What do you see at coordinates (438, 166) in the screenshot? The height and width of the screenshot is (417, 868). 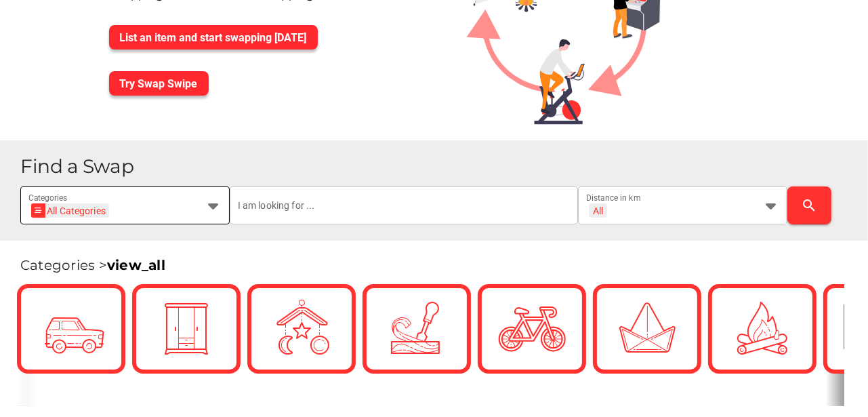 I see `h1: Find a Swap` at bounding box center [438, 166].